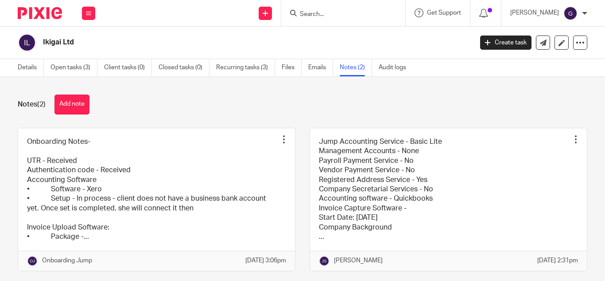 The height and width of the screenshot is (281, 605). Describe the element at coordinates (184, 67) in the screenshot. I see `a: Closed tasks (0)` at that location.